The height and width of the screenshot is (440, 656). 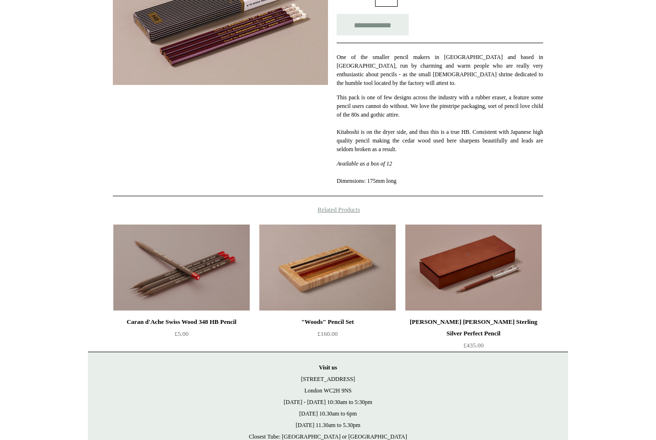 What do you see at coordinates (474, 268) in the screenshot?
I see `a: Graf Von Faber-Castell Sterling Silver Perfect Pencil Graf Von Faber-Castell Sterling Silver Perf...` at bounding box center [474, 268].